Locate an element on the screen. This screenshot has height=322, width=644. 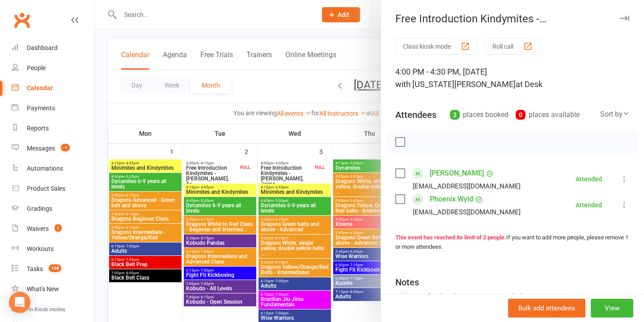
div: Messages is located at coordinates (41, 148).